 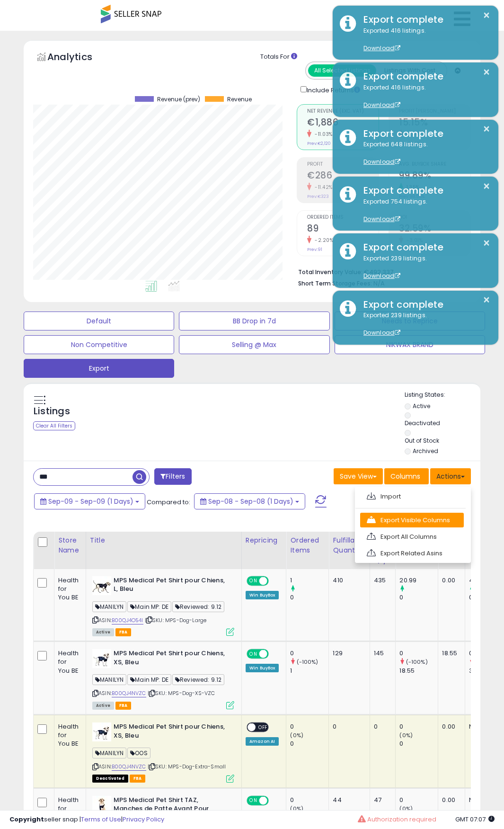 I want to click on div: Fulfillable Quantity, so click(x=349, y=545).